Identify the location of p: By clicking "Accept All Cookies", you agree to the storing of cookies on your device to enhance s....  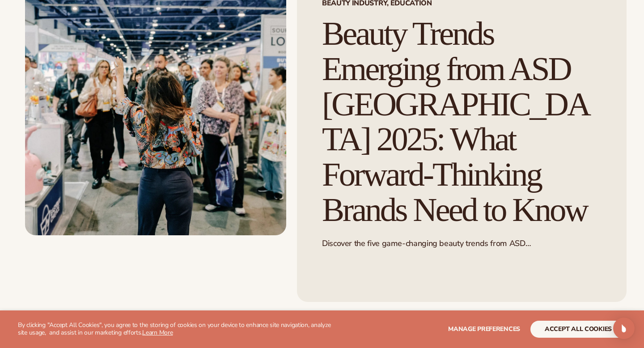
(177, 329).